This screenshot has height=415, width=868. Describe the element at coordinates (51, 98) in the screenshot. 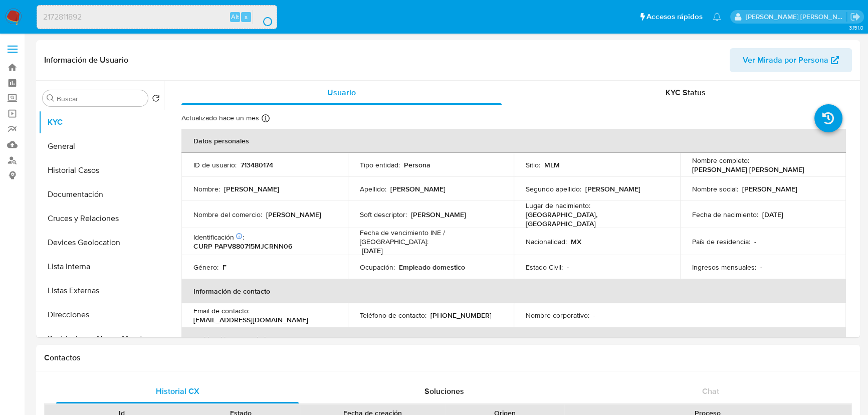

I see `button: Buscar` at that location.